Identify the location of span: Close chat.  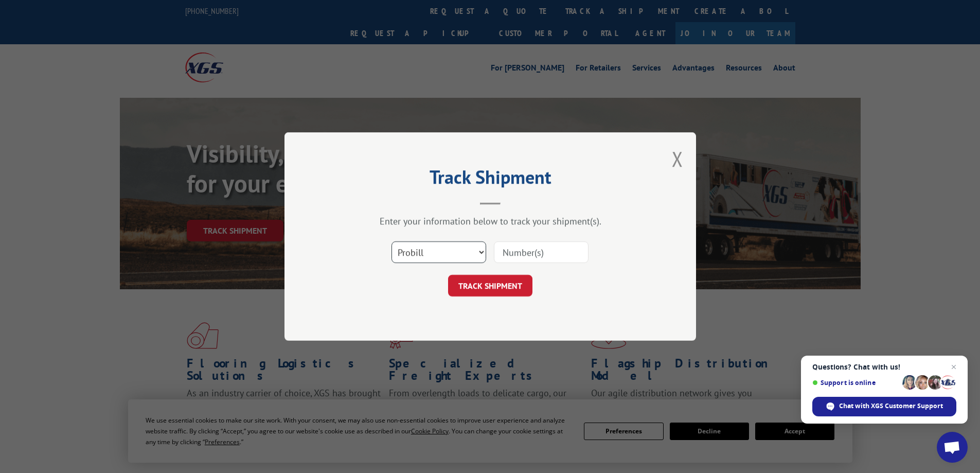
(954, 367).